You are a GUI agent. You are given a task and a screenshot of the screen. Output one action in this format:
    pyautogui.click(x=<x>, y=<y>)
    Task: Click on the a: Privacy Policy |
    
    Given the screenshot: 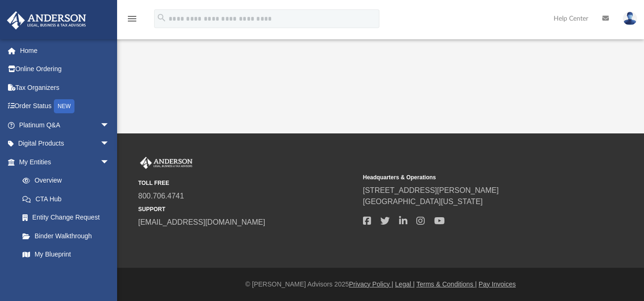 What is the action you would take?
    pyautogui.click(x=371, y=284)
    